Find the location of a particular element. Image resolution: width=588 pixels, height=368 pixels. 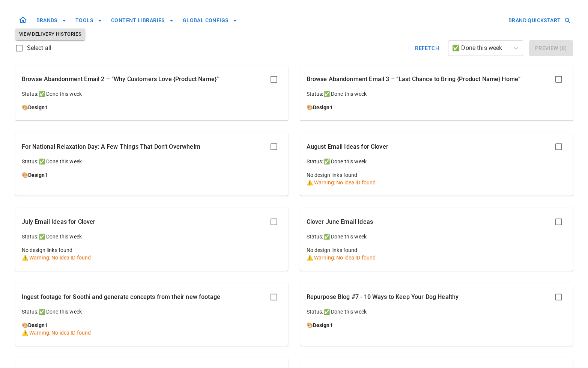

p: July Email Ideas for Clover is located at coordinates (59, 222).